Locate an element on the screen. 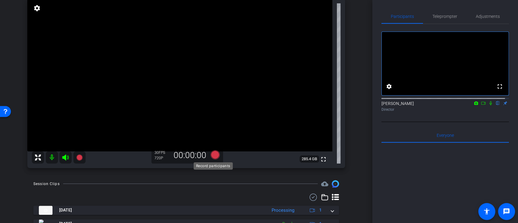 This screenshot has height=223, width=518. mat-icon: cloud_upload is located at coordinates (325, 184).